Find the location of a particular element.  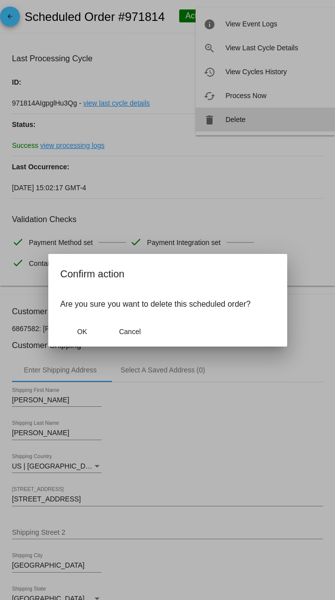

span: OK is located at coordinates (82, 332).